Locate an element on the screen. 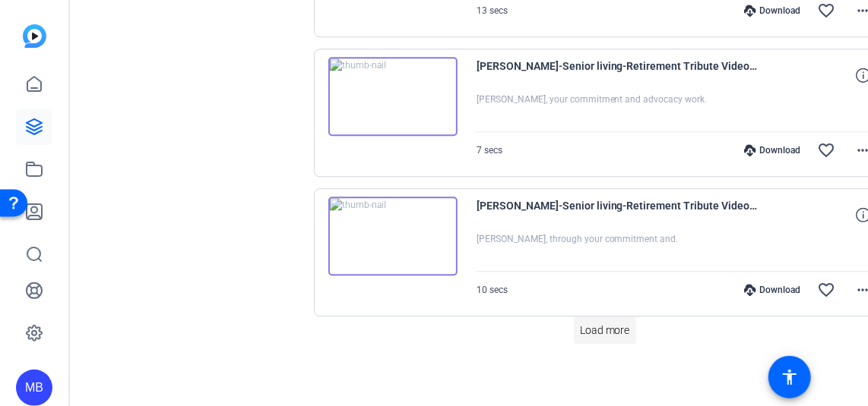 The width and height of the screenshot is (868, 406). mat-icon: accessibility is located at coordinates (790, 377).